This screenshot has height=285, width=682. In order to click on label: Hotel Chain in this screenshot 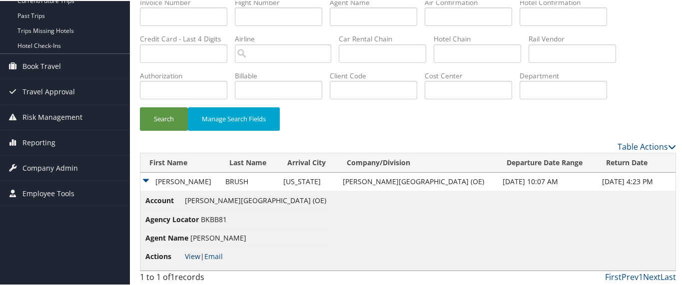, I will do `click(481, 38)`.